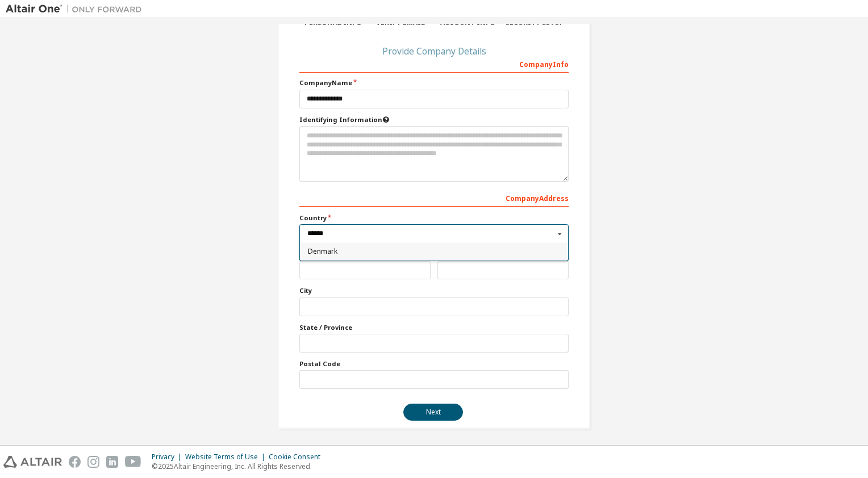 Image resolution: width=868 pixels, height=478 pixels. I want to click on div: Privacy, so click(168, 457).